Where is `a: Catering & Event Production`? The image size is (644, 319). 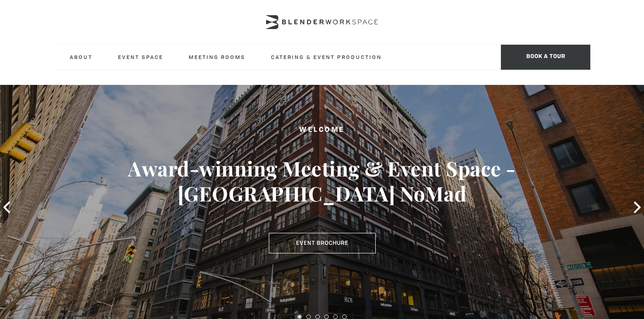
a: Catering & Event Production is located at coordinates (326, 57).